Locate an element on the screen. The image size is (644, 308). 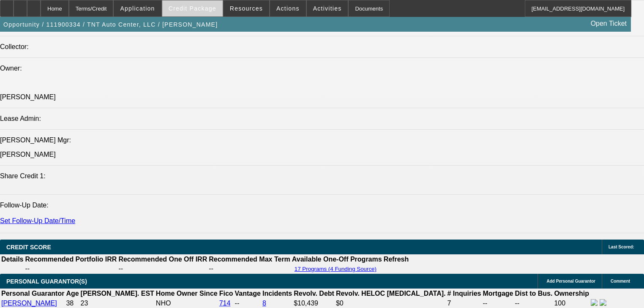
th: Recommended One Off IRR is located at coordinates (163, 259).